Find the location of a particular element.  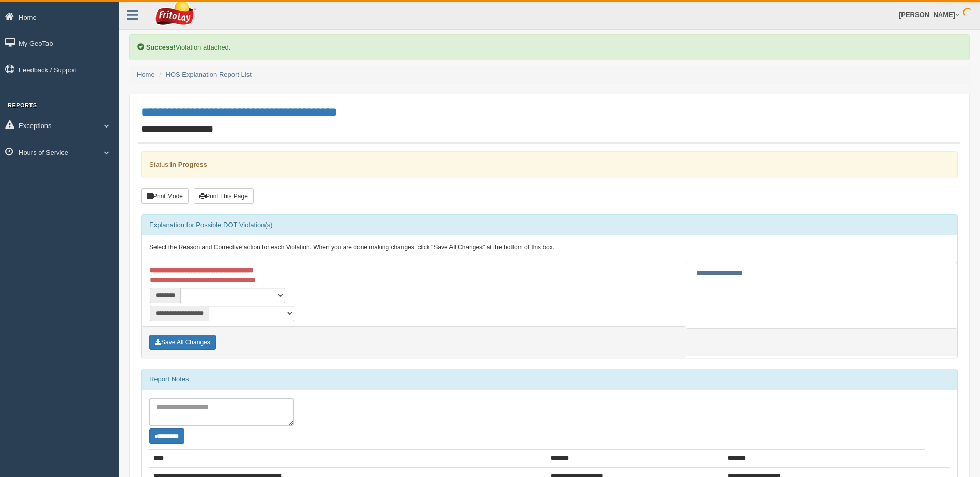

a: HOS Explanation Report List is located at coordinates (209, 74).